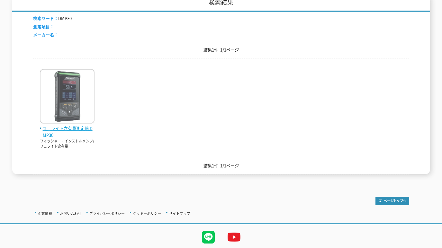 This screenshot has height=248, width=442. I want to click on a: サイトマップ, so click(180, 214).